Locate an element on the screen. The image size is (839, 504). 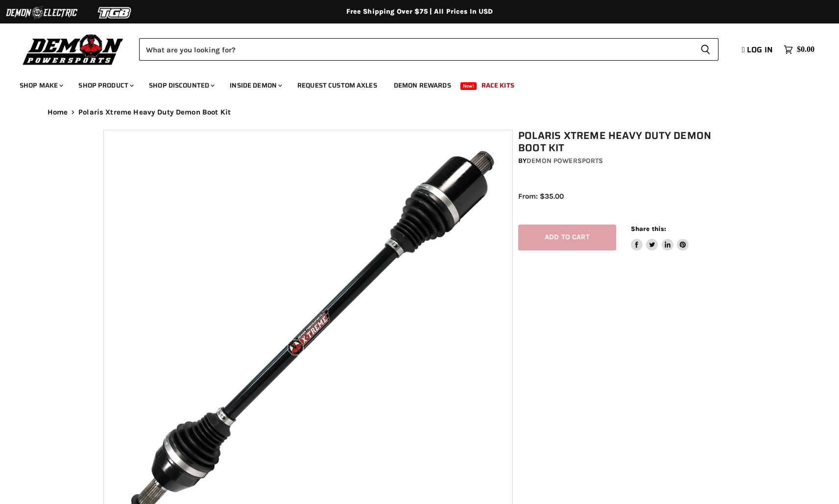
a: Demon Powersports is located at coordinates (565, 161).